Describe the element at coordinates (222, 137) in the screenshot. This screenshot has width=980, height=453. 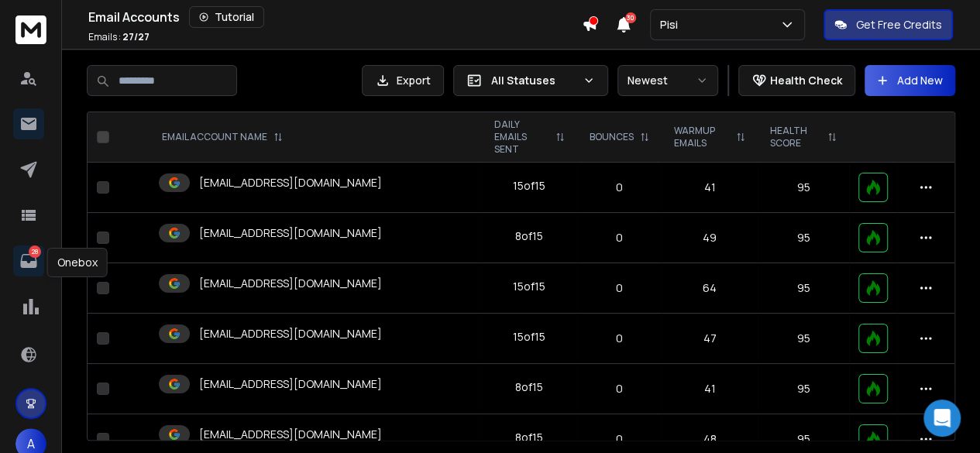
I see `div: EMAIL ACCOUNT NAME` at that location.